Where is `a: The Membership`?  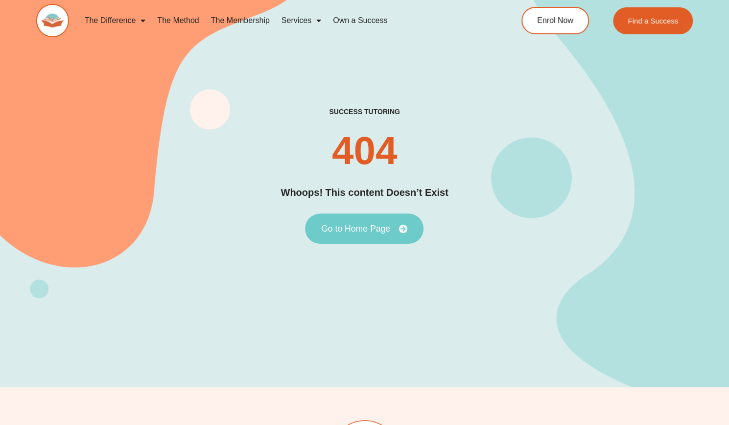 a: The Membership is located at coordinates (240, 21).